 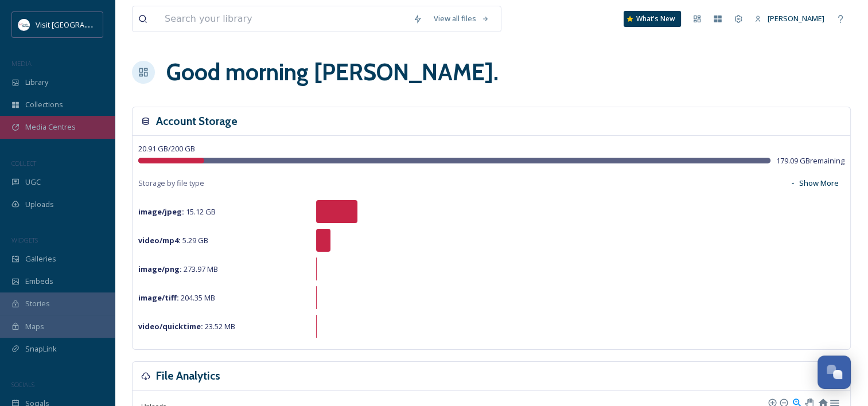 I want to click on span: UGC, so click(x=33, y=182).